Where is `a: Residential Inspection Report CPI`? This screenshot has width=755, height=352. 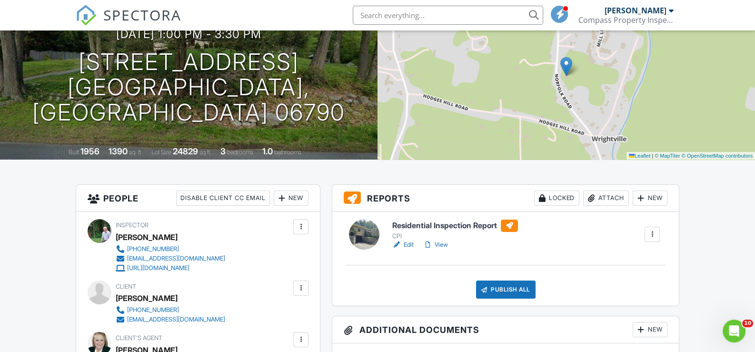 a: Residential Inspection Report CPI is located at coordinates (455, 230).